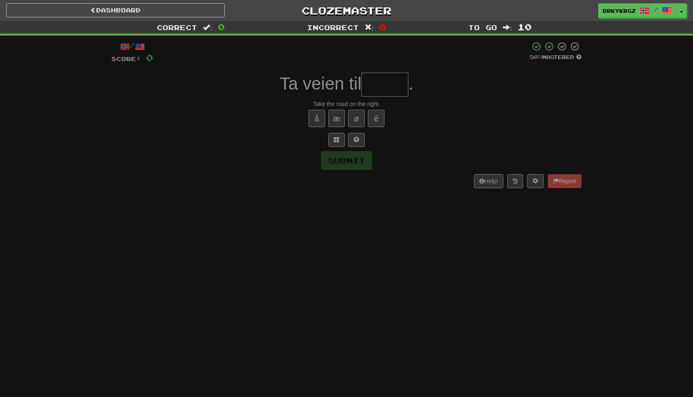  Describe the element at coordinates (482, 27) in the screenshot. I see `span: To go` at that location.